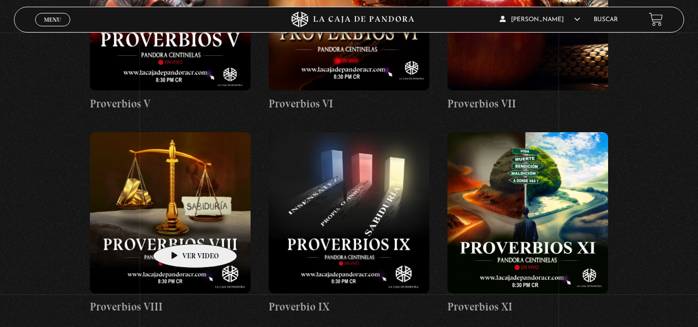 Image resolution: width=698 pixels, height=327 pixels. Describe the element at coordinates (52, 28) in the screenshot. I see `span: Cerrar` at that location.